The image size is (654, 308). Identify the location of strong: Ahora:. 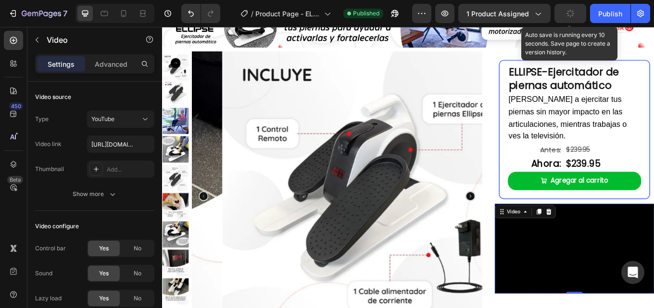
(450, 161).